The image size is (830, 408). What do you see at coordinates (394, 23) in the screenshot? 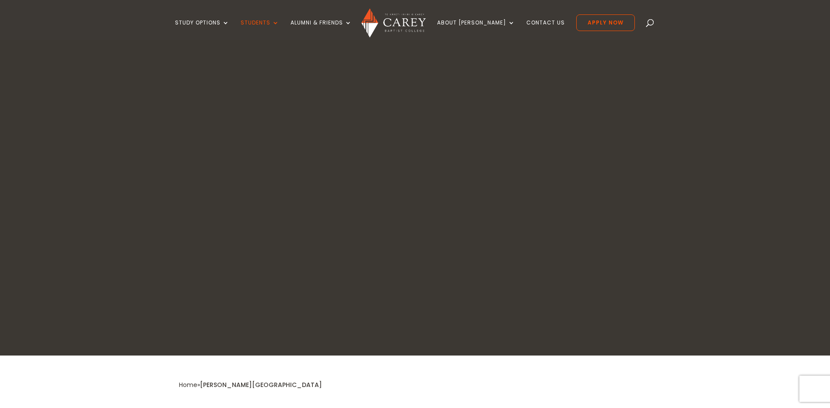
I see `img: Carey Baptist College` at bounding box center [394, 23].